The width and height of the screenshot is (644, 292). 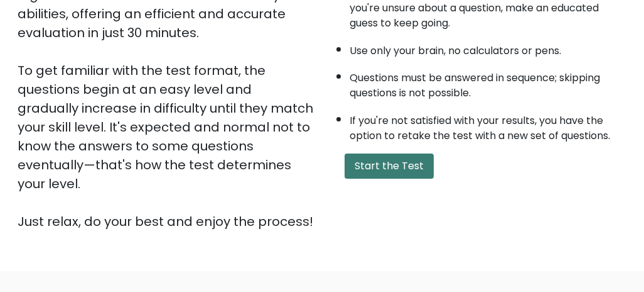 I want to click on li: Questions must be answered in sequence; skipping questions is not possible., so click(x=487, y=83).